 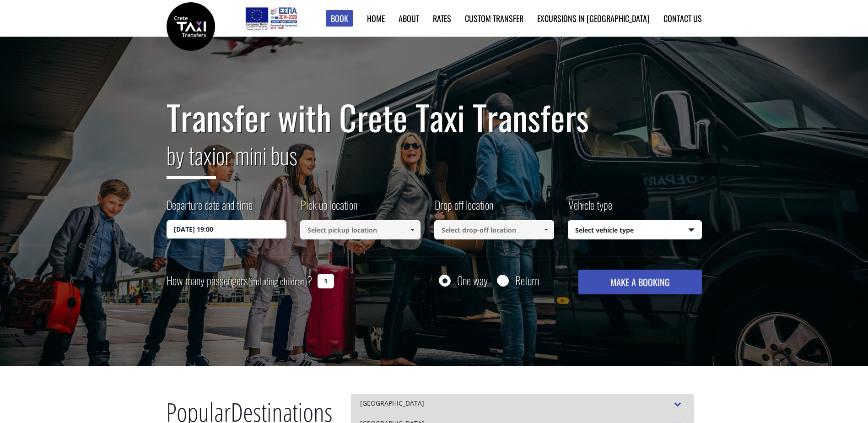 What do you see at coordinates (635, 230) in the screenshot?
I see `span: Select vehicle type` at bounding box center [635, 230].